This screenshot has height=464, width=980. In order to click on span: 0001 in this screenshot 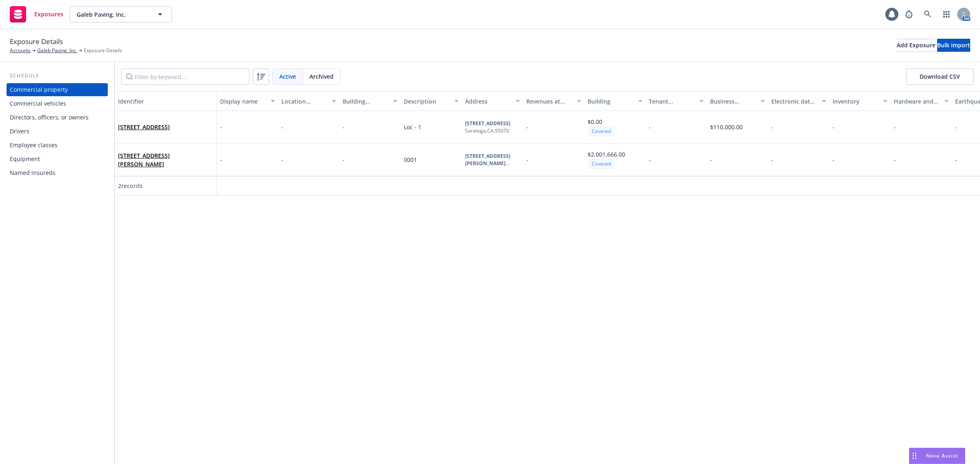, I will do `click(410, 160)`.